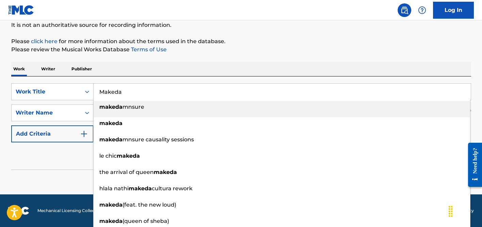  What do you see at coordinates (241, 127) in the screenshot?
I see `form: Search Form` at bounding box center [241, 127].